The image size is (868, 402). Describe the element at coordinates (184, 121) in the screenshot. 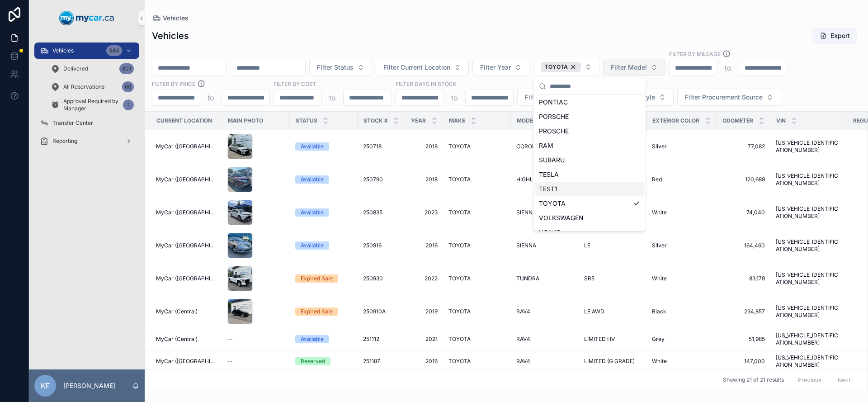

I see `span: Current Location` at that location.